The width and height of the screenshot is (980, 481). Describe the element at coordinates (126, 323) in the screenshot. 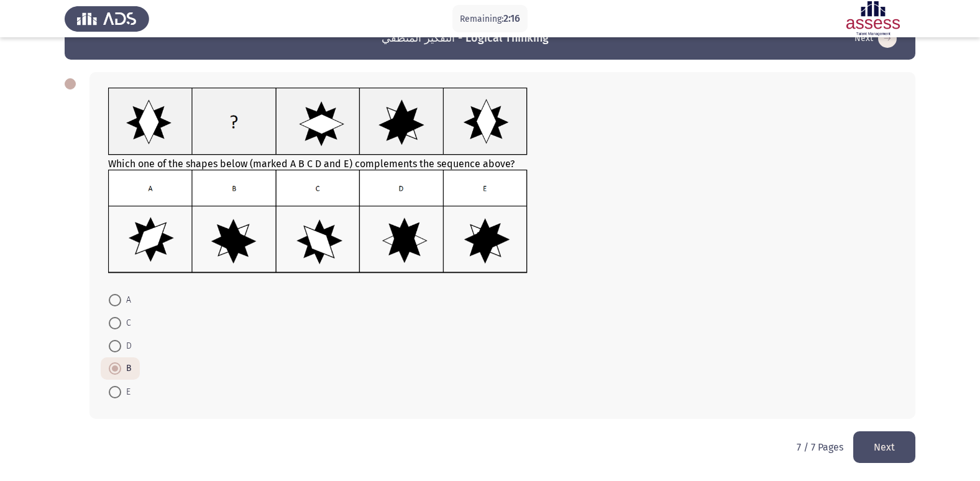

I see `span: C` at that location.